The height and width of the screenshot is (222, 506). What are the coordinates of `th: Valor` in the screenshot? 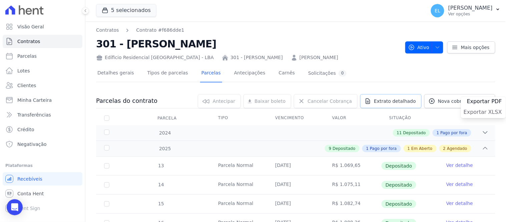 It's located at (352, 118).